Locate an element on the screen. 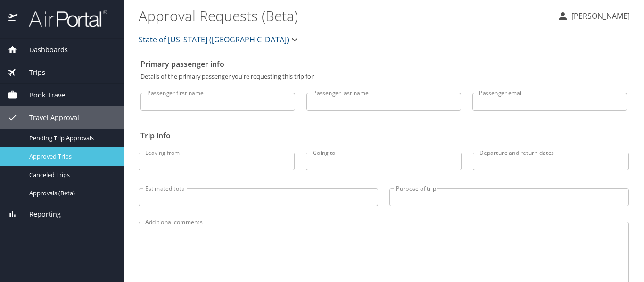 The height and width of the screenshot is (282, 644). img: icon-airportal.png is located at coordinates (13, 18).